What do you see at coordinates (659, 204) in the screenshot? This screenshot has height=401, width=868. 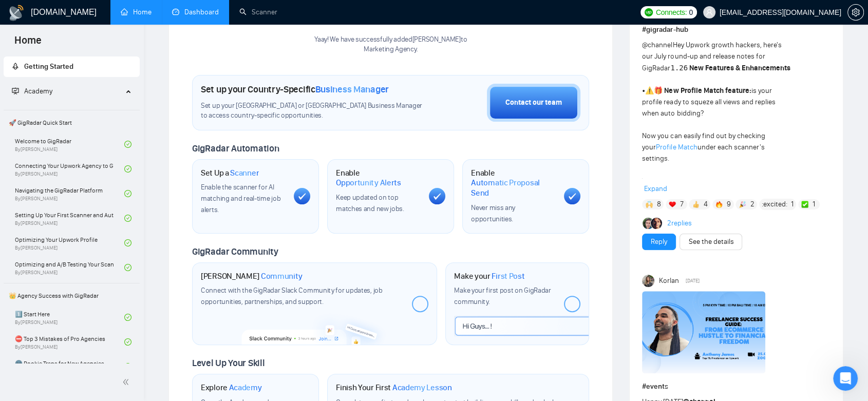 I see `span: 8` at bounding box center [659, 204].